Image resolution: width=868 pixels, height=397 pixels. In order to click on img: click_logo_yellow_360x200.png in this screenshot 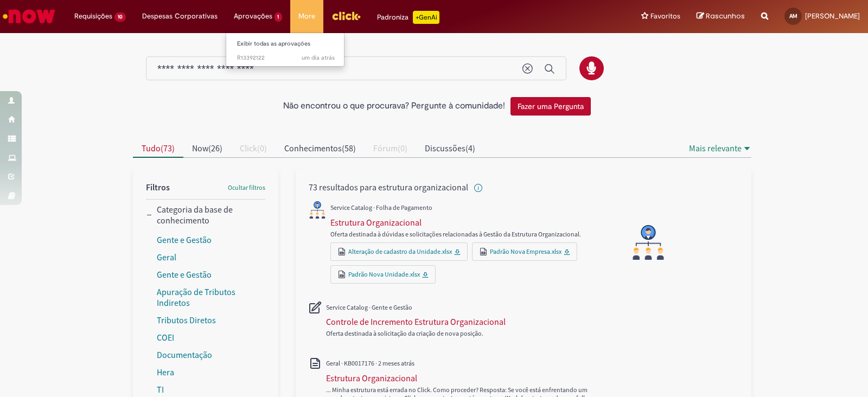, I will do `click(346, 16)`.